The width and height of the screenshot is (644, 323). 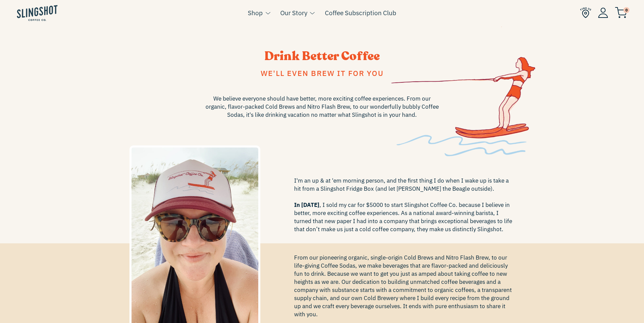 I want to click on span: We believe everyone should have better, more exciting coffee experiences. From our organic, flavo..., so click(x=322, y=107).